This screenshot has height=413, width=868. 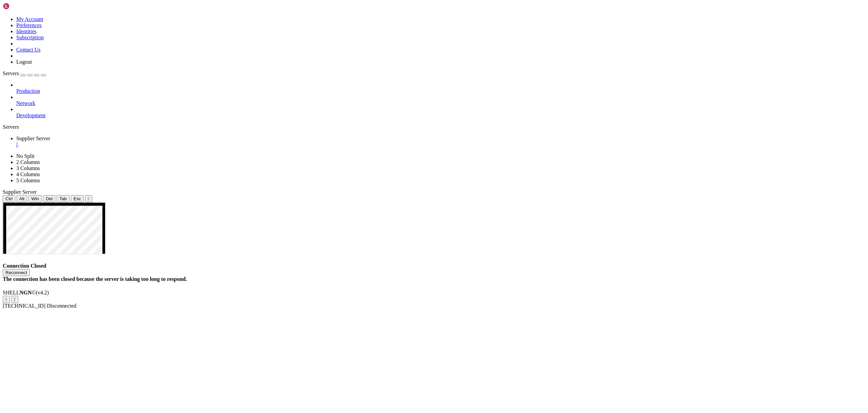 What do you see at coordinates (62, 306) in the screenshot?
I see `span: Disconnected` at bounding box center [62, 306].